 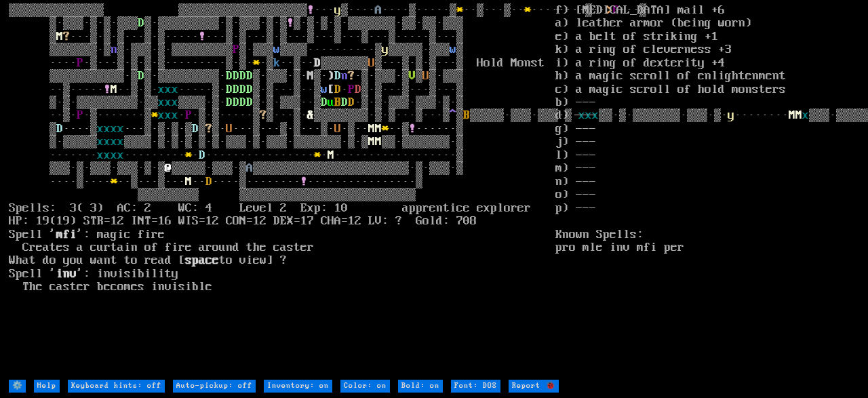 What do you see at coordinates (47, 386) in the screenshot?
I see `input: Help` at bounding box center [47, 386].